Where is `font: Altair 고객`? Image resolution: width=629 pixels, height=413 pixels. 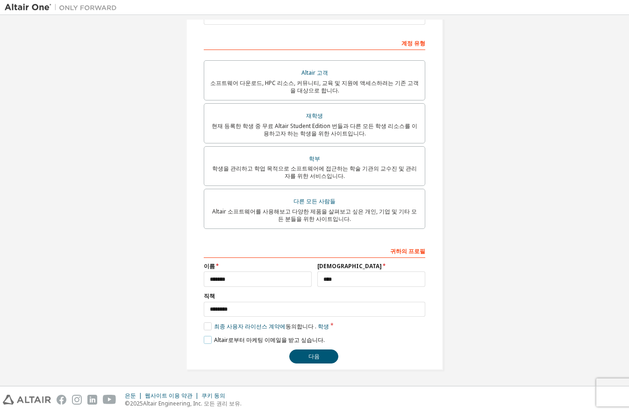
font: Altair 고객 is located at coordinates (314, 72).